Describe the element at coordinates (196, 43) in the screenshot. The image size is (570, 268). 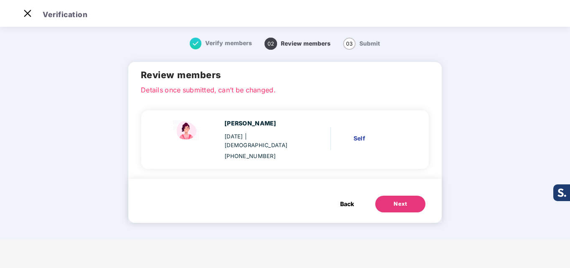
I see `img: svg+xml;base64,PHN2ZyB4bWxucz0iaHR0cDovL3d3dy53My5vcmcvMjAwMC9zdmciIHdpZHRoPSIxNiIgaGVpZ2h0PSIxNi...` at that location.